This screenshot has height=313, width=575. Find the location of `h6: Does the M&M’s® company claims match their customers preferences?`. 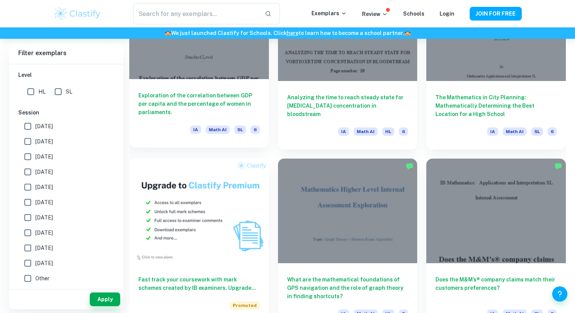

h6: Does the M&M’s® company claims match their customers preferences? is located at coordinates (496, 288).